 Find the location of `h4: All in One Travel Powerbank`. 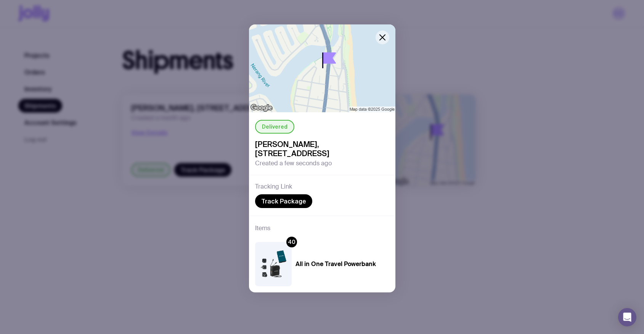

h4: All in One Travel Powerbank is located at coordinates (335, 264).